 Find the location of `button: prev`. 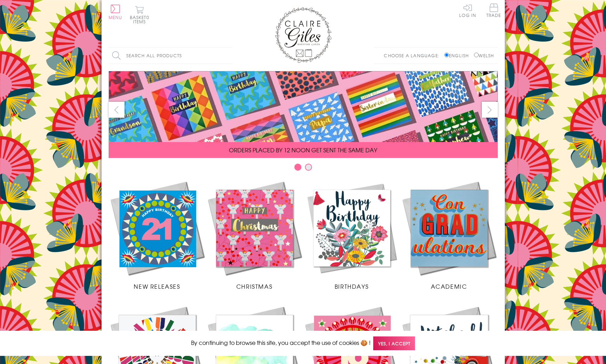

button: prev is located at coordinates (116, 110).